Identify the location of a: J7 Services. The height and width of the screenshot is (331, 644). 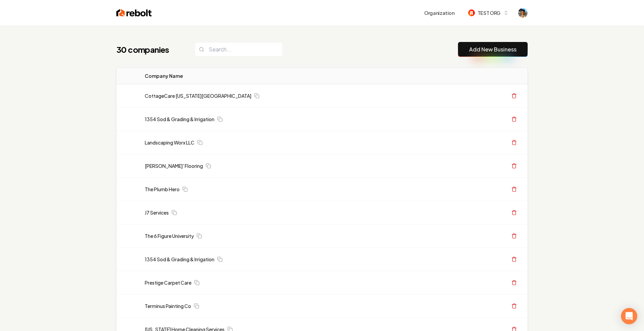
(156, 212).